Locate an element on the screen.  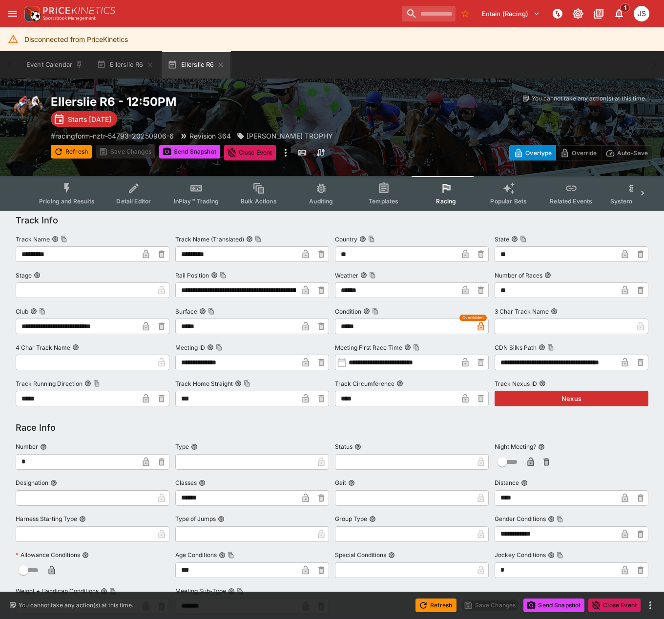
button: Overtype is located at coordinates (533, 153).